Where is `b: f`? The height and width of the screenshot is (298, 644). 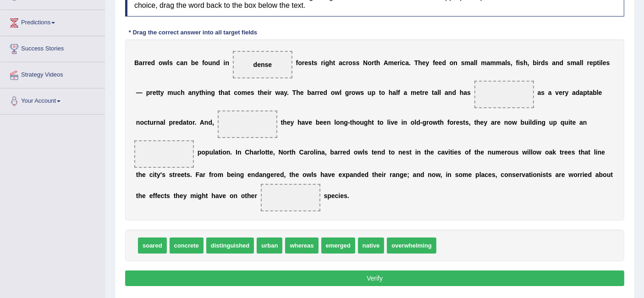
b: f is located at coordinates (399, 92).